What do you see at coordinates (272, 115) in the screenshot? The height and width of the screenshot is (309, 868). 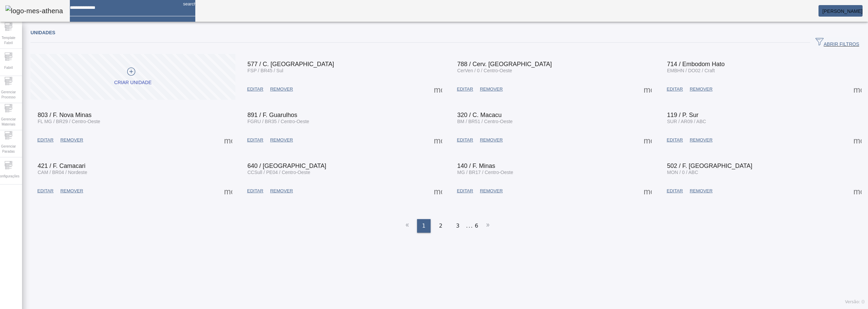 I see `span: 891 / F. Guarulhos` at bounding box center [272, 115].